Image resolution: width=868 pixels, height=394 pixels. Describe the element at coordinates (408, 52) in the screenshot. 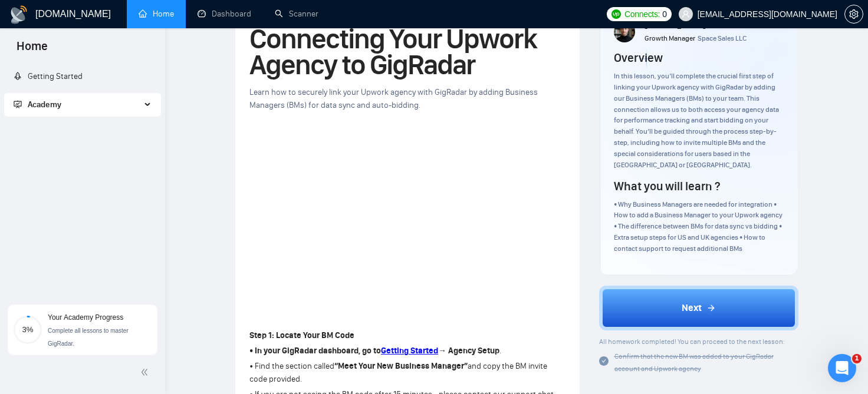

I see `h1: Connecting Your Upwork Agency to GigRadar` at that location.